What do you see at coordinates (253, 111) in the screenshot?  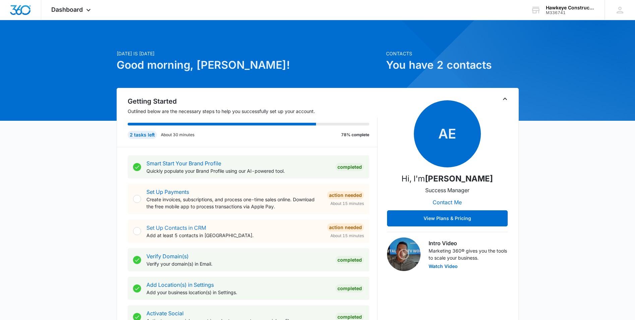 I see `p: Outlined below are the necessary steps to help you successfully set up your account.` at bounding box center [253, 111].